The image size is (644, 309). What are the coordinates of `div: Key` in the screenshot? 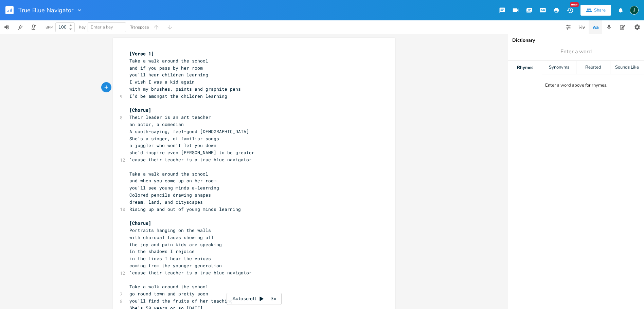 It's located at (82, 27).